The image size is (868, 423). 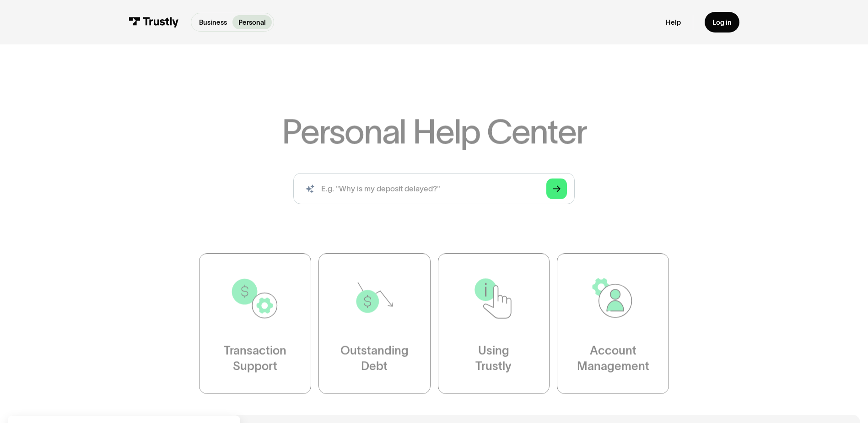 What do you see at coordinates (673, 22) in the screenshot?
I see `a: Help` at bounding box center [673, 22].